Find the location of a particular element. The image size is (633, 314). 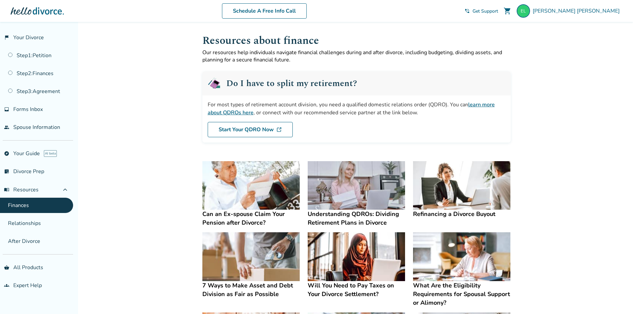

a: Can an Ex-spouse Claim Your Pension after Divorce?Can an Ex-spouse Claim Your Pension after Divorce? is located at coordinates (251, 194).